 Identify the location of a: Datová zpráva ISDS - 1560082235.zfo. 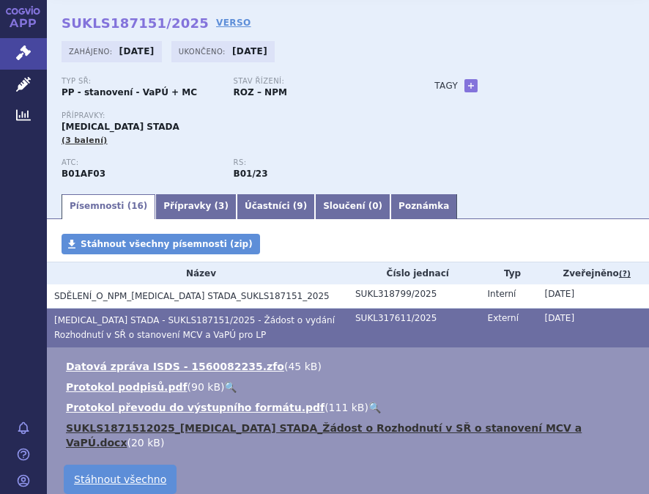
(175, 366).